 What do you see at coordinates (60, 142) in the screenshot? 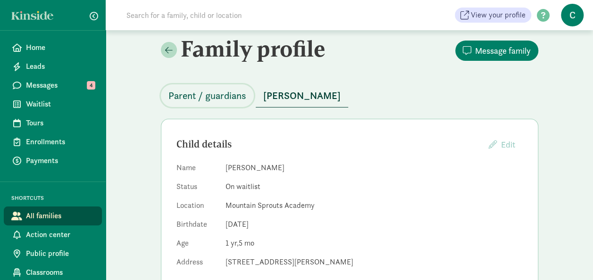
I see `span: Enrollments` at bounding box center [60, 142].